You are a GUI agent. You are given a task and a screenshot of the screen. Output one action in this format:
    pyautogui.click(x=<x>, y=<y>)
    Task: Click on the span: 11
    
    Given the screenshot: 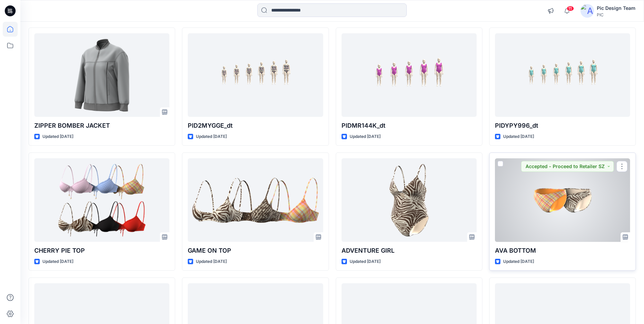 What is the action you would take?
    pyautogui.click(x=570, y=8)
    